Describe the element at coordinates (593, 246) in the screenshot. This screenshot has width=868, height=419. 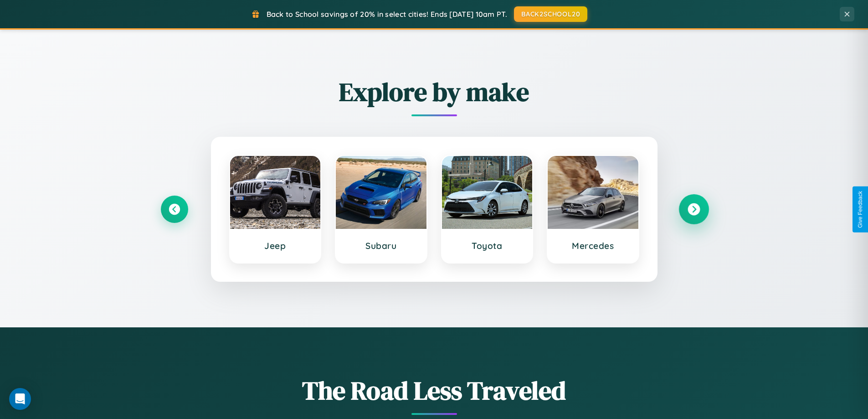
I see `h3: Mercedes` at that location.